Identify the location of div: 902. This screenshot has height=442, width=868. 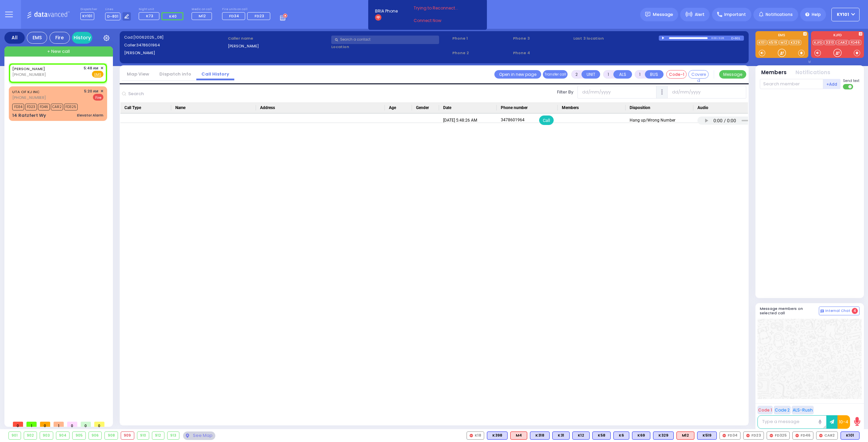
(30, 435).